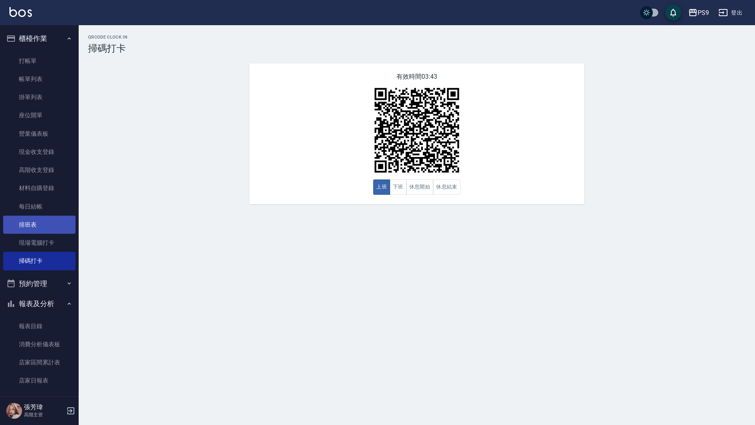 Image resolution: width=755 pixels, height=425 pixels. What do you see at coordinates (39, 283) in the screenshot?
I see `button: 預約管理` at bounding box center [39, 283].